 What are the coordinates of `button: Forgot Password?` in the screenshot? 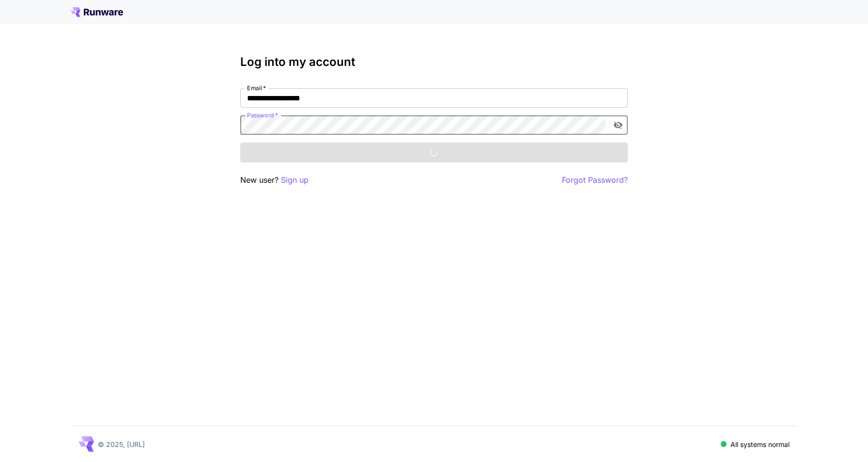 It's located at (595, 180).